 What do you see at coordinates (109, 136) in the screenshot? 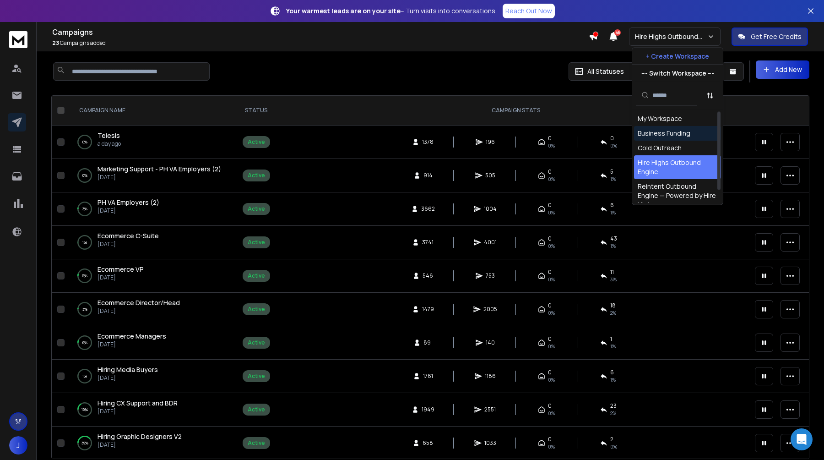
I see `a: Telesis` at bounding box center [109, 136].